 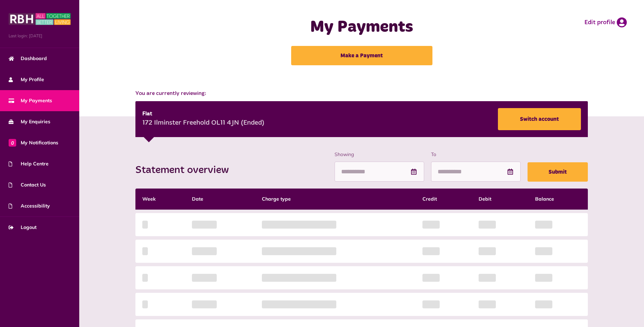 I want to click on span: My Payments, so click(x=30, y=101).